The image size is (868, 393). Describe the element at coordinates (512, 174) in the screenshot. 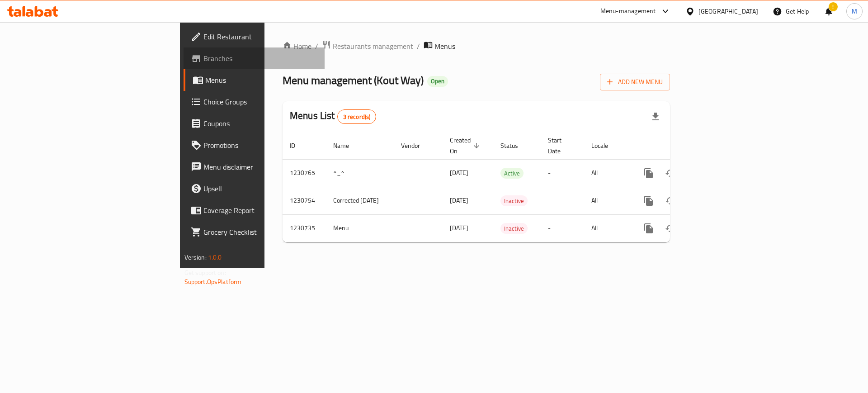

I see `div: Active` at that location.